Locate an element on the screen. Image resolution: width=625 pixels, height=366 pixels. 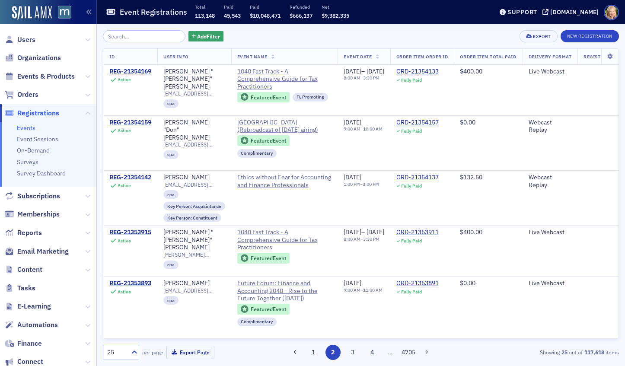
a: Events & Products is located at coordinates (40, 77).